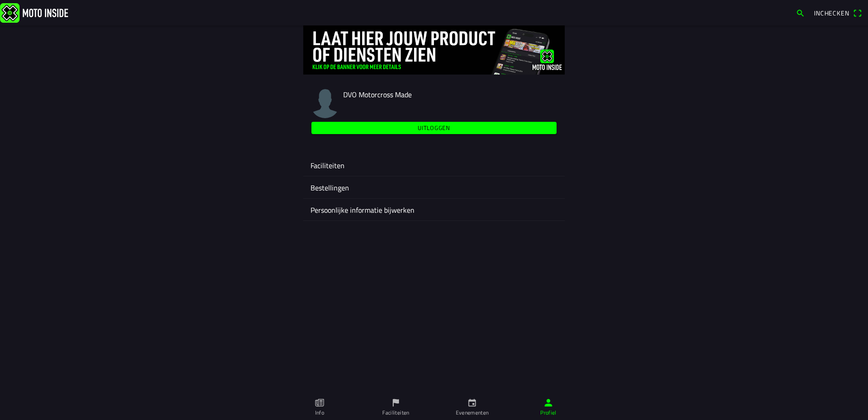 This screenshot has height=420, width=868. What do you see at coordinates (320, 412) in the screenshot?
I see `ion-label: Info` at bounding box center [320, 412].